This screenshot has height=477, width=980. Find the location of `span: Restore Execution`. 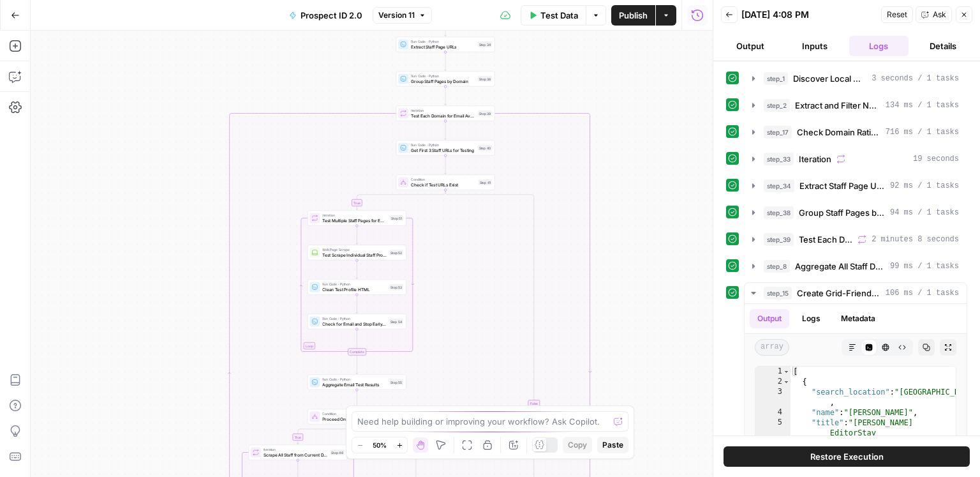

span: Restore Execution is located at coordinates (847, 456).